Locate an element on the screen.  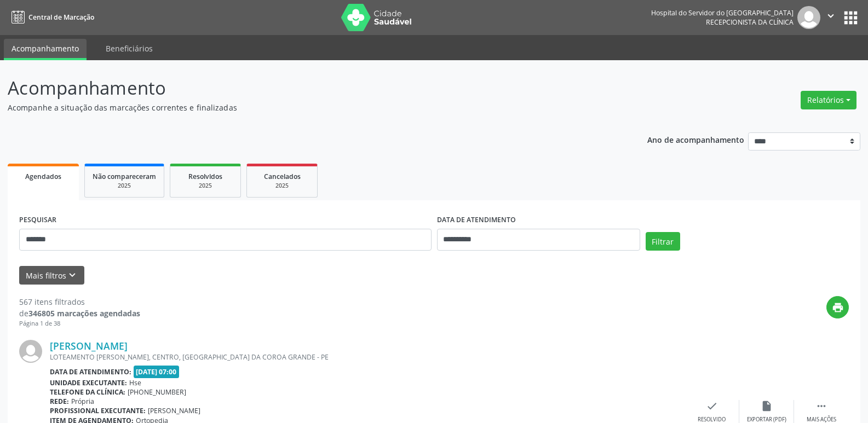
i: print is located at coordinates (837, 307).